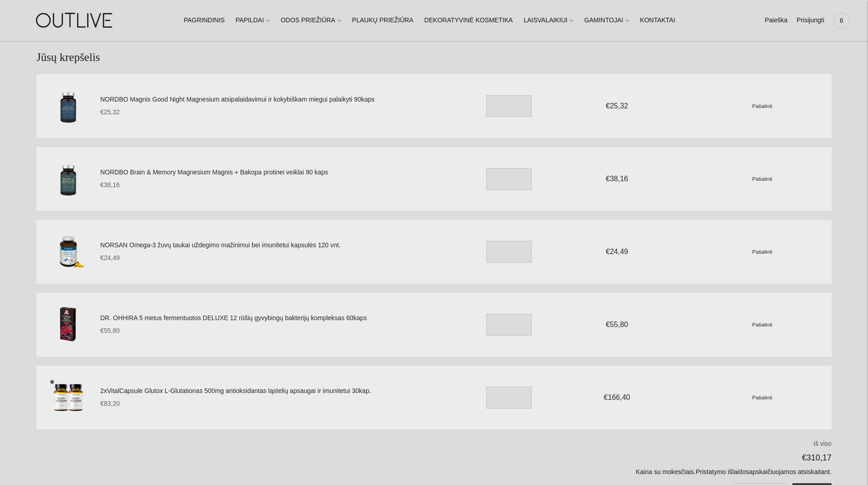 This screenshot has height=485, width=868. Describe the element at coordinates (204, 21) in the screenshot. I see `a: PAGRINDINIS` at that location.